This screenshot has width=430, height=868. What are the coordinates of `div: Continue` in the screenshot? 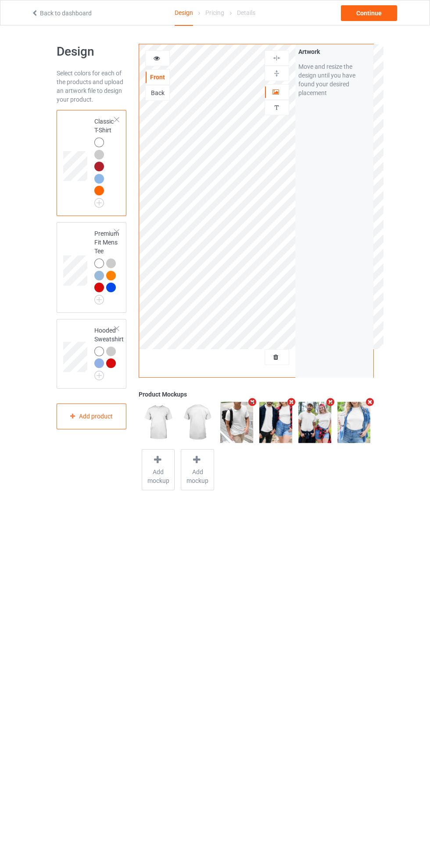 It's located at (369, 13).